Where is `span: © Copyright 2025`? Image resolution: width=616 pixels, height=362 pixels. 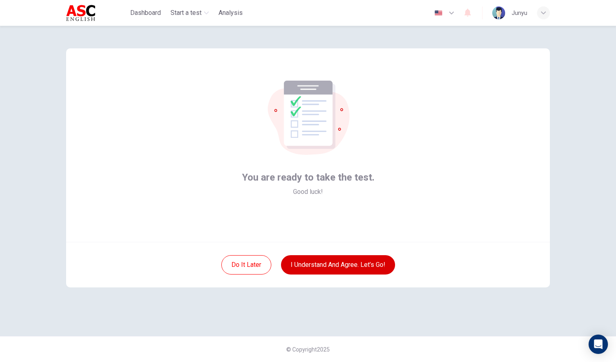 span: © Copyright 2025 is located at coordinates (308, 350).